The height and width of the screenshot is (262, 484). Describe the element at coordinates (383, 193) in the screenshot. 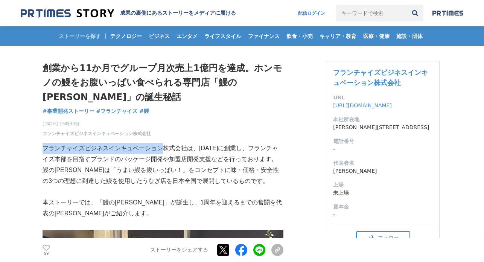

I see `dd: 未上場` at that location.